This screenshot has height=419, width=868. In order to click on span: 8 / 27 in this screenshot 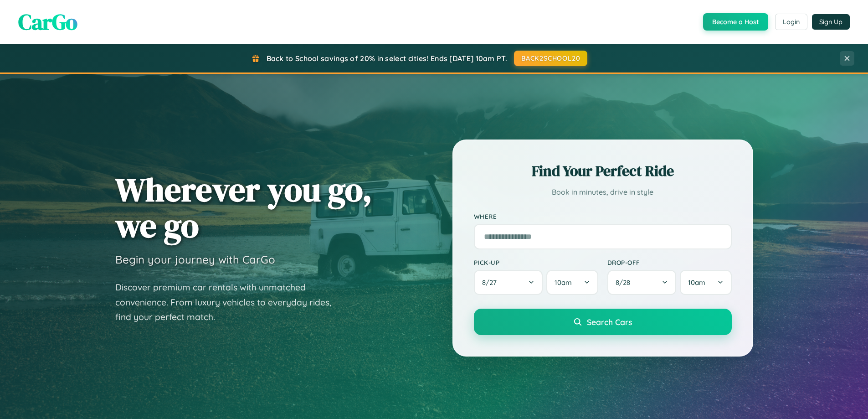, I will do `click(492, 282)`.